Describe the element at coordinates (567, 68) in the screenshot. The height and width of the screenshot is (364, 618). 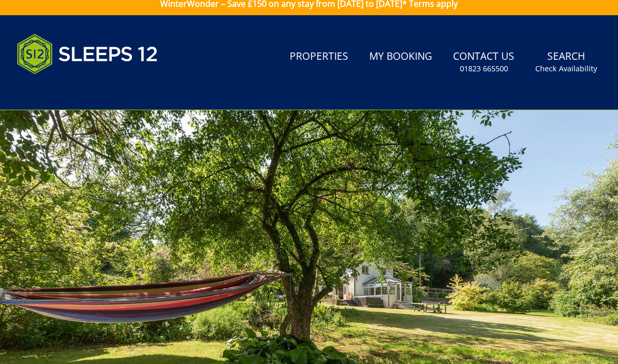
I see `small: Check Availability` at that location.